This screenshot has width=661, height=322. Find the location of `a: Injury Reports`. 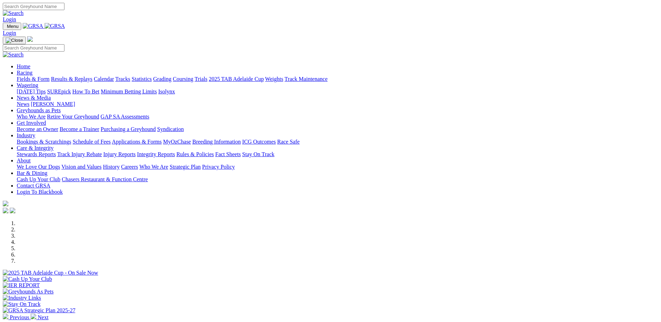

a: Injury Reports is located at coordinates (119, 154).